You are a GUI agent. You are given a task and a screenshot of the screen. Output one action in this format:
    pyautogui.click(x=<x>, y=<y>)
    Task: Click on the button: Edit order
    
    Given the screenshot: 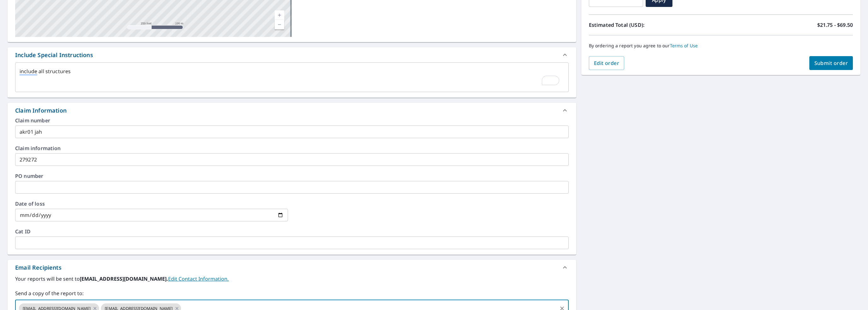 What is the action you would take?
    pyautogui.click(x=607, y=63)
    